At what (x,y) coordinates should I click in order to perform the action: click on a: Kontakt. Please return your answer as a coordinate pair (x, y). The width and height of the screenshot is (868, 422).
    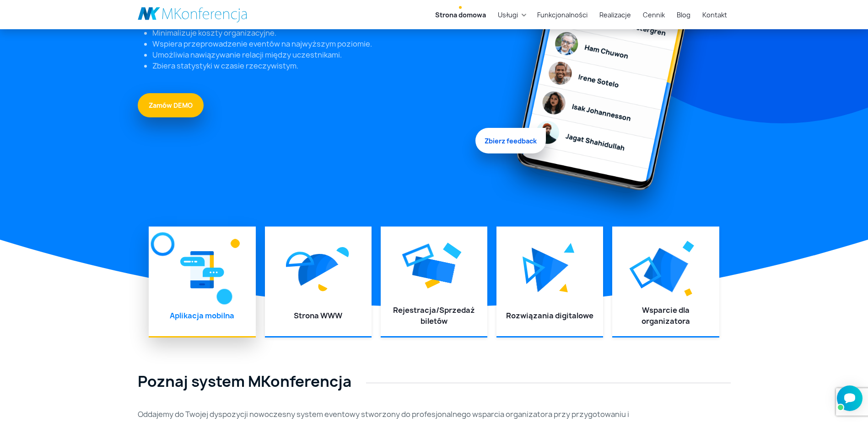
    Looking at the image, I should click on (715, 15).